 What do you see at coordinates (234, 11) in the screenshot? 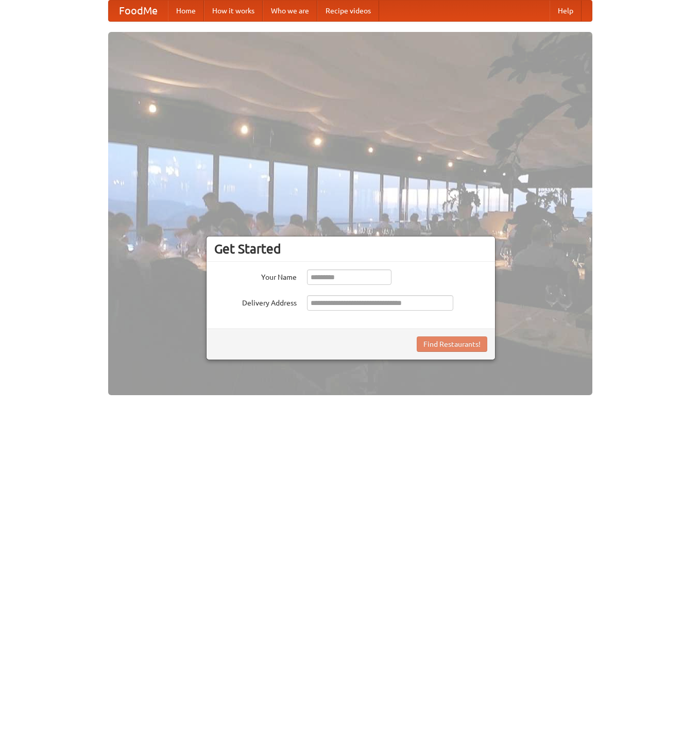
I see `a: How it works` at bounding box center [234, 11].